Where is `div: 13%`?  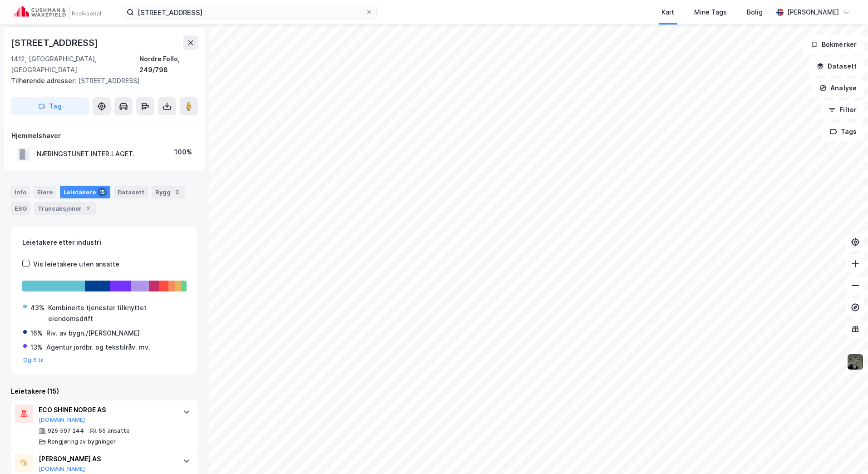
div: 13% is located at coordinates (36, 347).